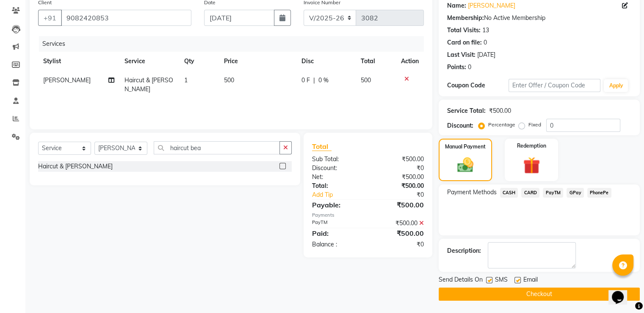 This screenshot has height=313, width=644. What do you see at coordinates (502, 280) in the screenshot?
I see `span: SMS` at bounding box center [502, 280].